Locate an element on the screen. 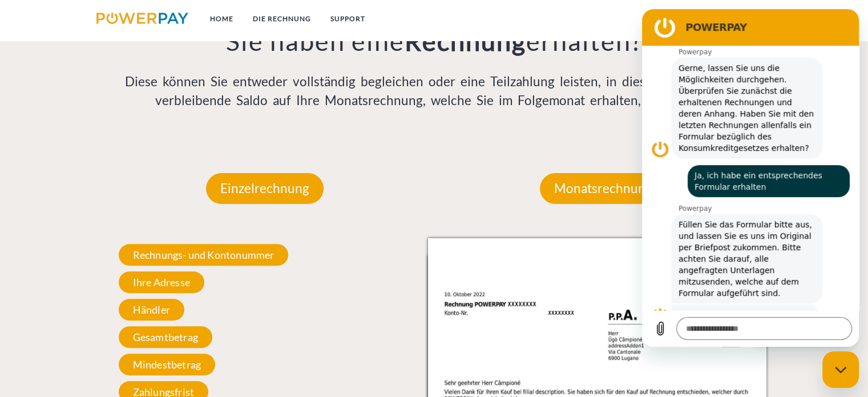 Image resolution: width=868 pixels, height=397 pixels. span: Habe ich Ihre Frage beantwortet? is located at coordinates (103, 306).